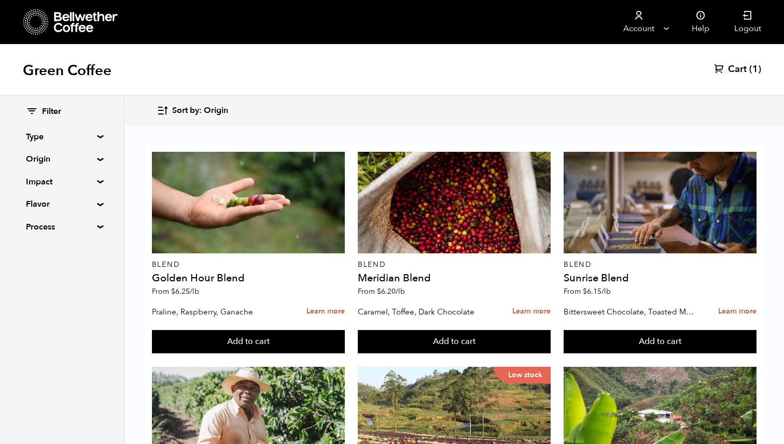 The image size is (784, 444). What do you see at coordinates (62, 137) in the screenshot?
I see `summary: Type` at bounding box center [62, 137].